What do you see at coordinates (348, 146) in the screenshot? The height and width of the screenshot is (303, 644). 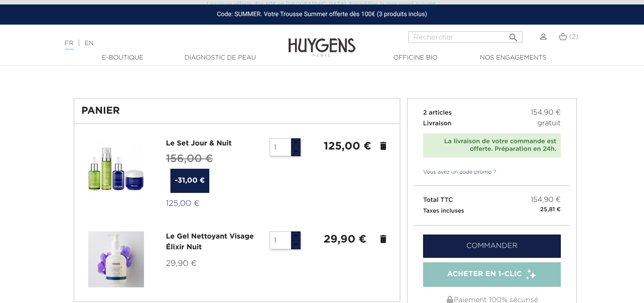 I see `strong: 125,00 €` at bounding box center [348, 146].